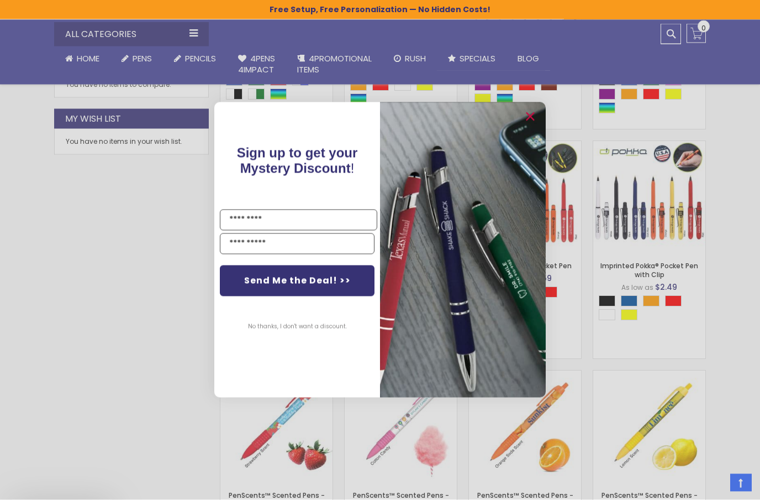  I want to click on button: Close dialog, so click(531, 117).